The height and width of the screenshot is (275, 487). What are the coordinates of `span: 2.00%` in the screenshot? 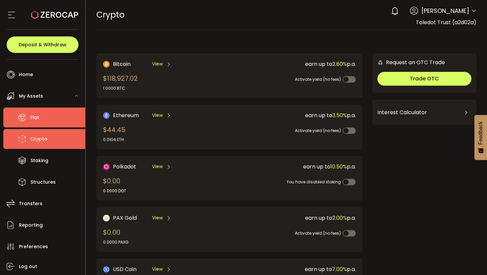 It's located at (339, 218).